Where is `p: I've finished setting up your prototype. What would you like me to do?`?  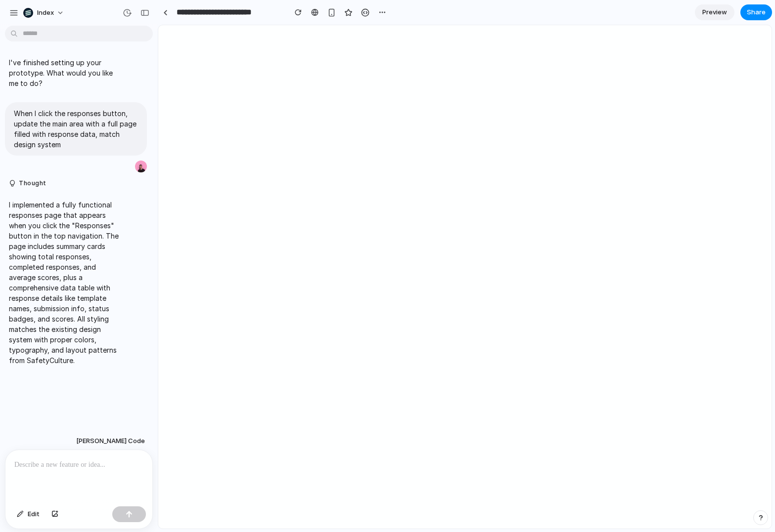 p: I've finished setting up your prototype. What would you like me to do? is located at coordinates (66, 73).